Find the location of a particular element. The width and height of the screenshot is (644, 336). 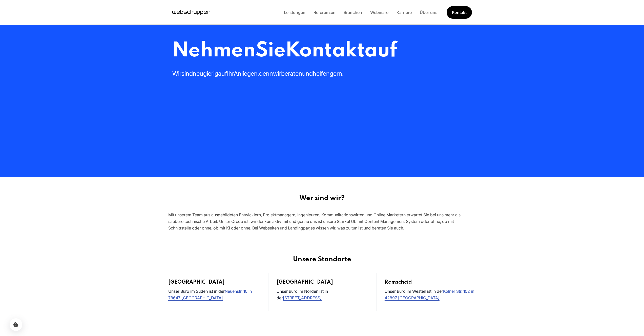

button: Cookie-Einstellungen öffnen is located at coordinates (16, 325).